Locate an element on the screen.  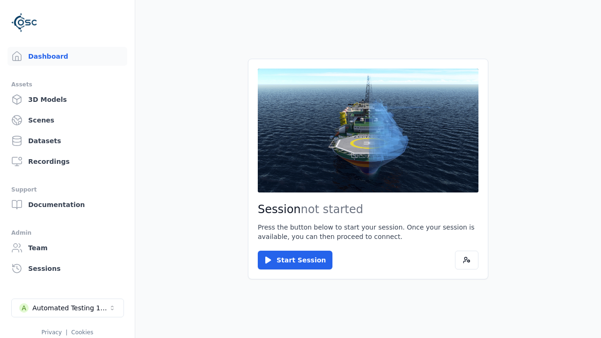
a: Team is located at coordinates (67, 248).